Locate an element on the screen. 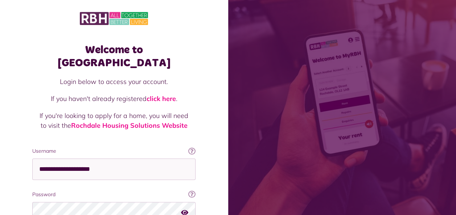  a: Rochdale Housing Solutions Website is located at coordinates (129, 125).